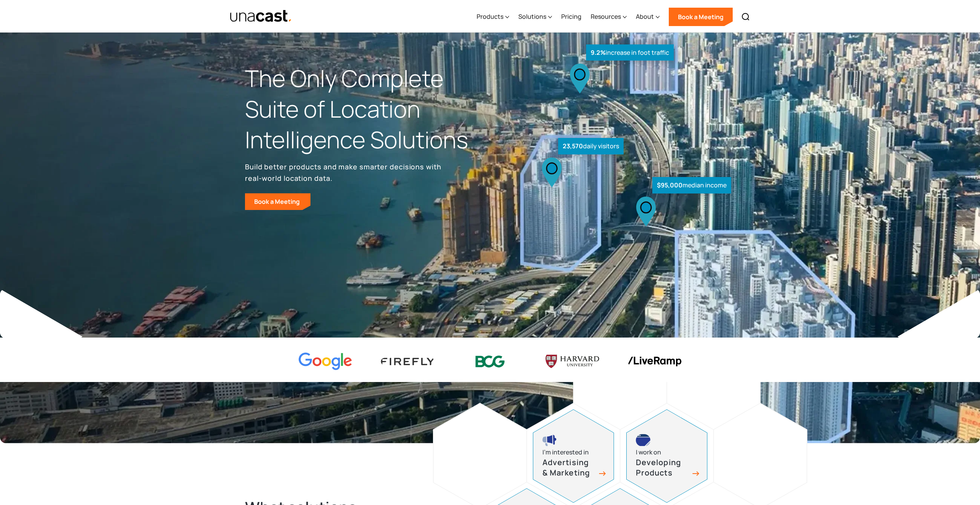 The image size is (980, 505). I want to click on img: advertising and marketing icon, so click(550, 440).